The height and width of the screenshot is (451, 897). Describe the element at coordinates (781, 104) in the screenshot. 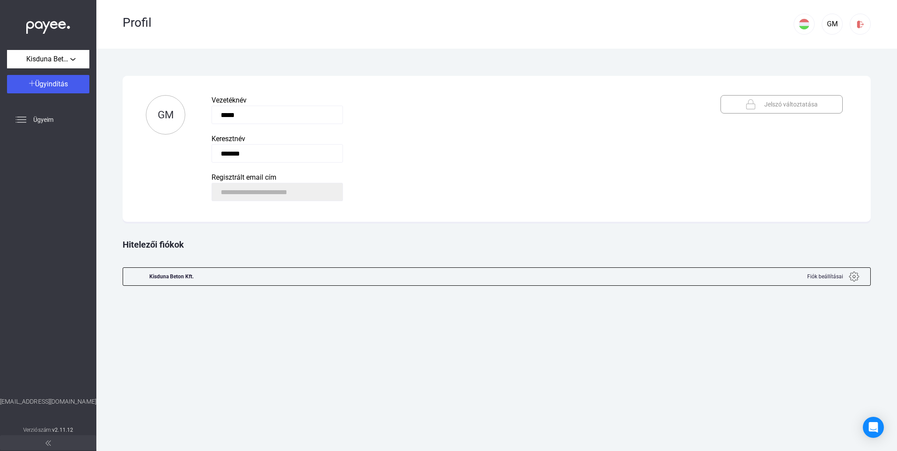

I see `button: lock-blueJelszó változtatása` at that location.